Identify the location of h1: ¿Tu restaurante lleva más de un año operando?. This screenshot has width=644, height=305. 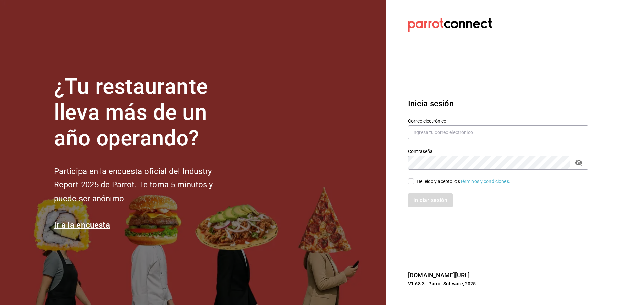
(144, 113).